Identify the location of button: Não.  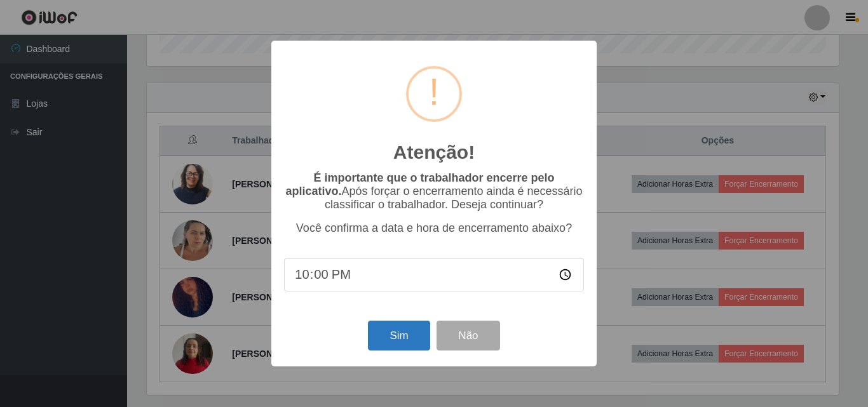
(467, 335).